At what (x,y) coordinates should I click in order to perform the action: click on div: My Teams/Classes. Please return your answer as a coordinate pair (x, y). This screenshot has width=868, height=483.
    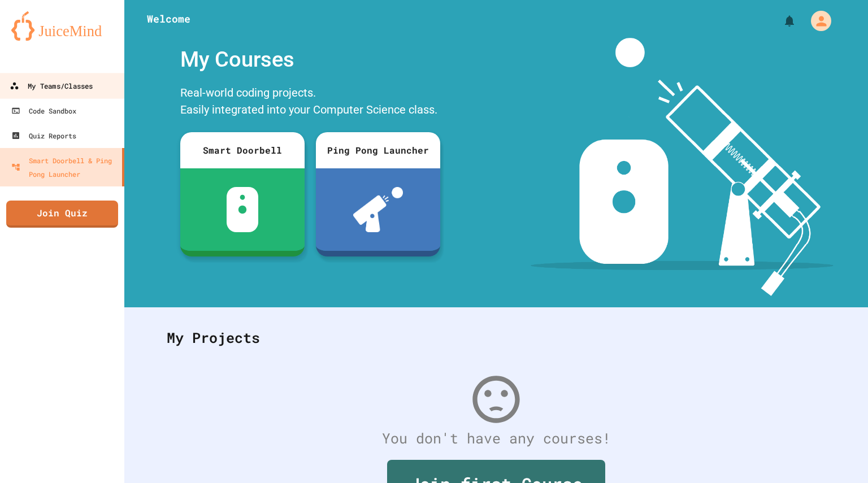
    Looking at the image, I should click on (51, 86).